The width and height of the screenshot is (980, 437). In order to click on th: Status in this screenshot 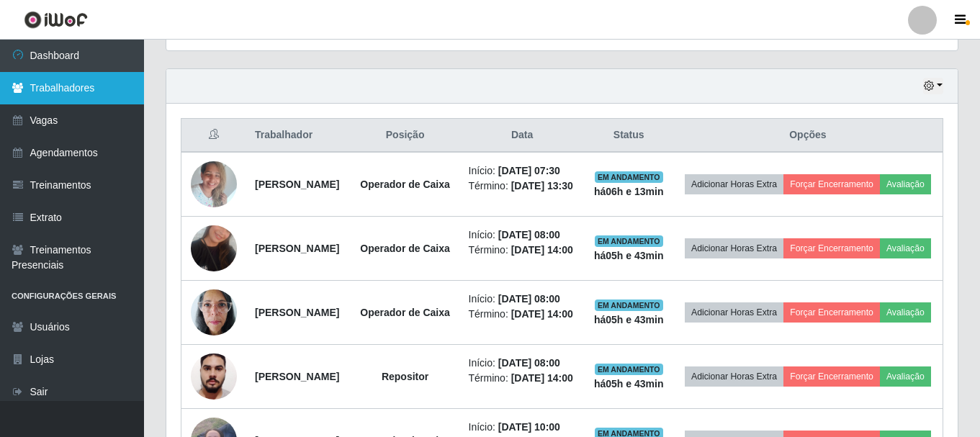, I will do `click(628, 135)`.